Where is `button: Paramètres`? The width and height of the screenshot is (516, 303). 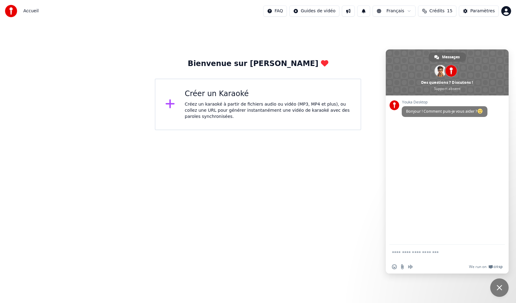
button: Paramètres is located at coordinates (479, 11).